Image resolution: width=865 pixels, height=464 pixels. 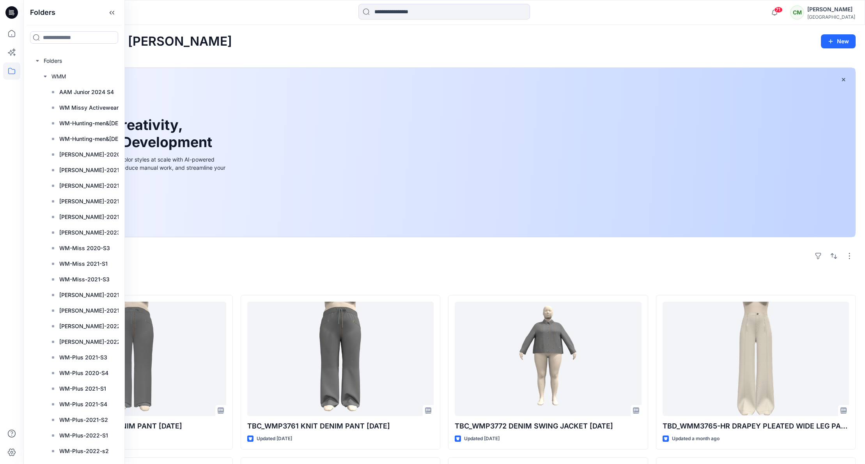 I want to click on a: TBD_WMM3765-HR DRAPEY PLEATED WIDE LEG PANT 8.1.25, so click(x=756, y=359).